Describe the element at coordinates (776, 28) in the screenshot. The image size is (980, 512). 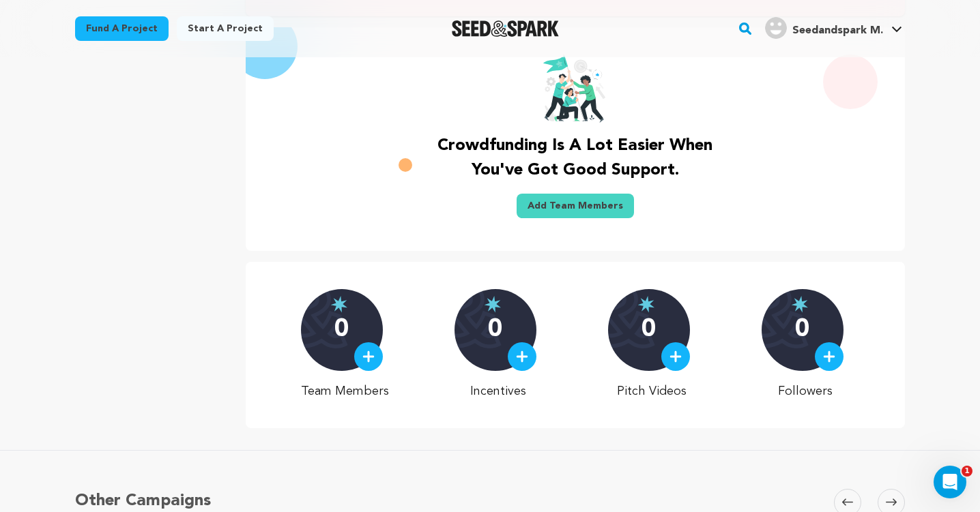
I see `img: user.png` at that location.